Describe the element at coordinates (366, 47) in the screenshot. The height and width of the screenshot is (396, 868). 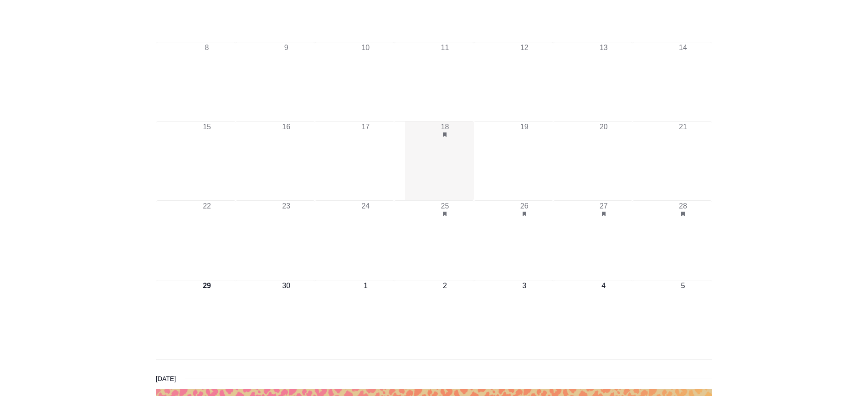
I see `time: 10` at that location.